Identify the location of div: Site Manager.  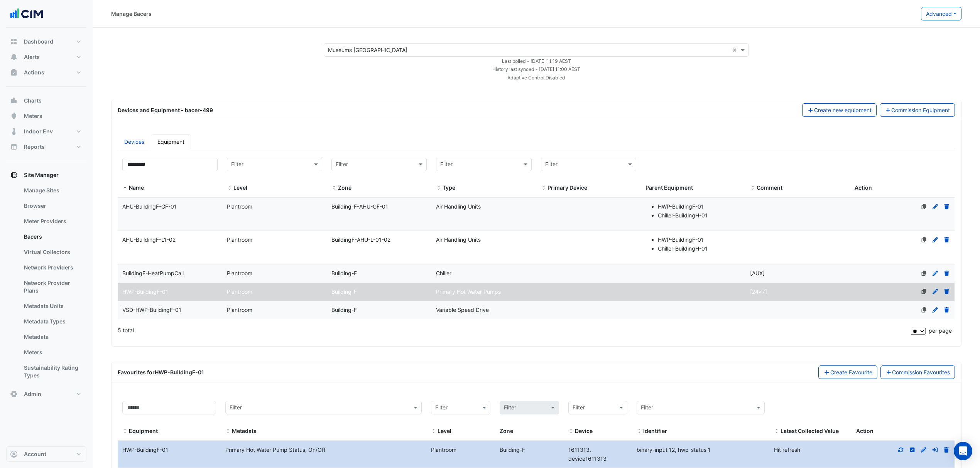
(47, 285).